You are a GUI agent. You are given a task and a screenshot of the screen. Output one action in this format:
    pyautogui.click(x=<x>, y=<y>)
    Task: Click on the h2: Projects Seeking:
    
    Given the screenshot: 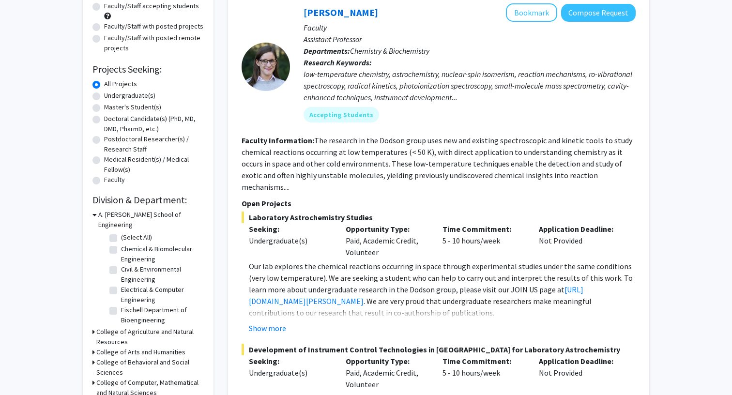 What is the action you would take?
    pyautogui.click(x=148, y=69)
    